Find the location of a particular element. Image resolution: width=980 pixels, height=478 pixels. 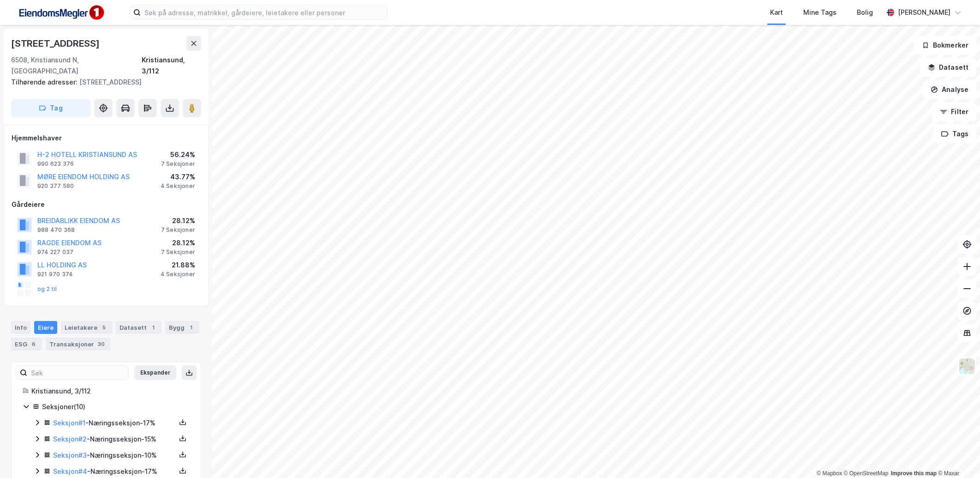

input: Søk is located at coordinates (77, 373).